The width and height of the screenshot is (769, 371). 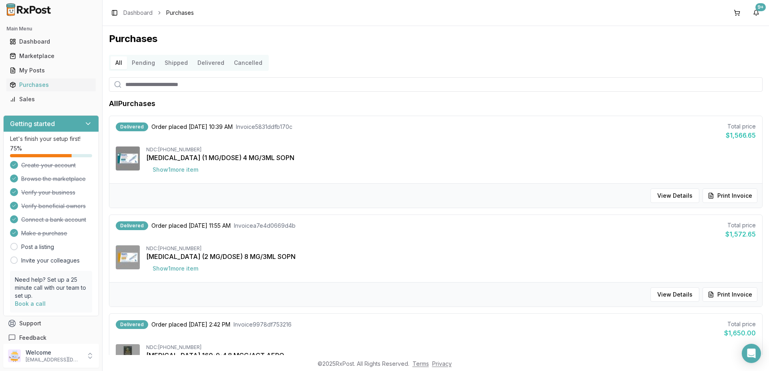 What do you see at coordinates (248, 63) in the screenshot?
I see `button: Cancelled` at bounding box center [248, 63].